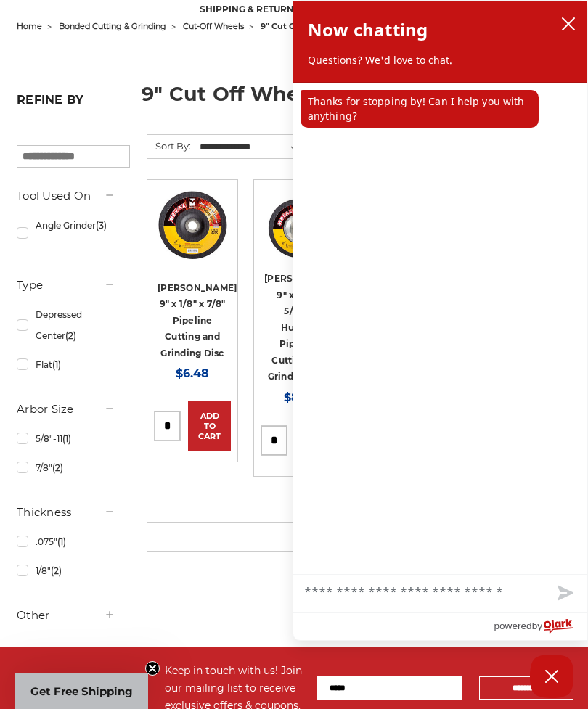  Describe the element at coordinates (538, 626) in the screenshot. I see `span: by` at that location.